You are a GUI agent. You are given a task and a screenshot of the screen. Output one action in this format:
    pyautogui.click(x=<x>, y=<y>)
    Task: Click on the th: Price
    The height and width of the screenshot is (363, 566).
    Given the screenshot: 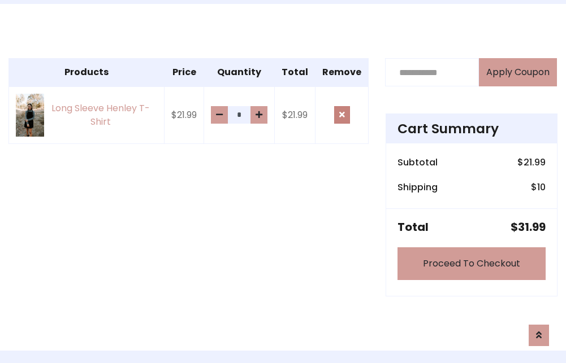 What is the action you would take?
    pyautogui.click(x=184, y=73)
    